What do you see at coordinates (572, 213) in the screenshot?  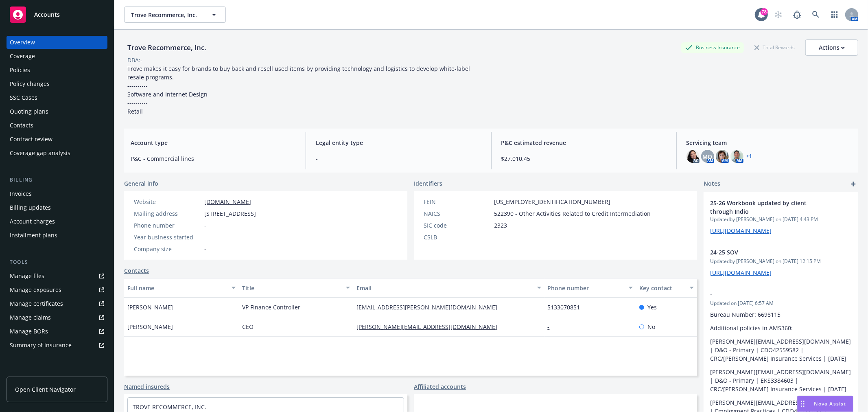 I see `span: 522390 - Other Activities Related to Credit Intermediation` at bounding box center [572, 213].